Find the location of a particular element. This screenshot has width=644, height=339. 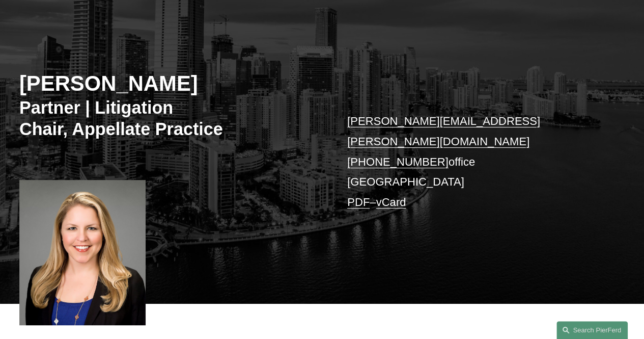

a: Search this site is located at coordinates (592, 330).